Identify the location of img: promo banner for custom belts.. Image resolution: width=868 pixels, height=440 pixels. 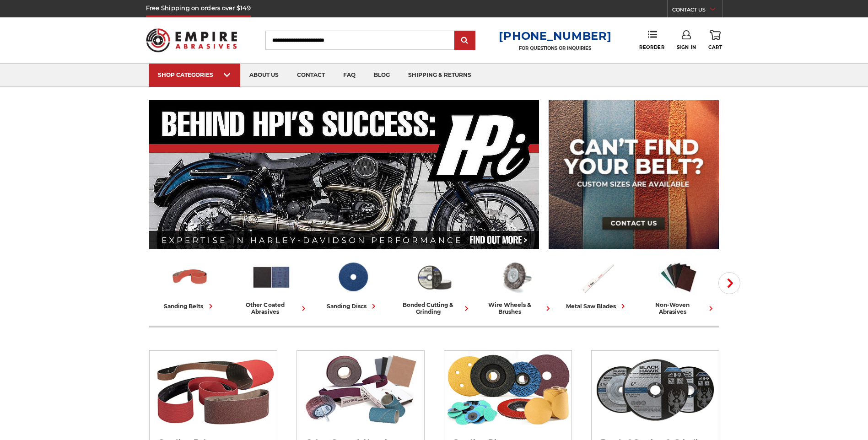
(634, 174).